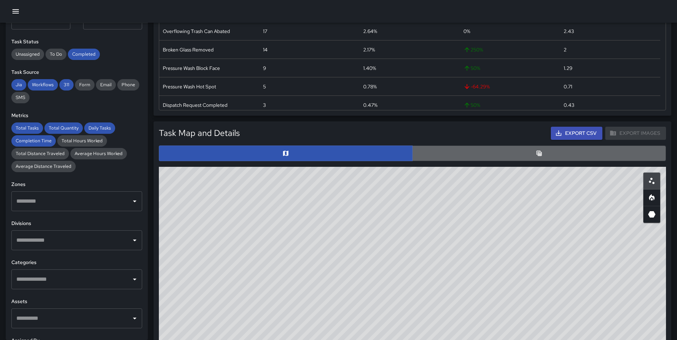  What do you see at coordinates (473, 50) in the screenshot?
I see `span: 250 %` at bounding box center [473, 50].